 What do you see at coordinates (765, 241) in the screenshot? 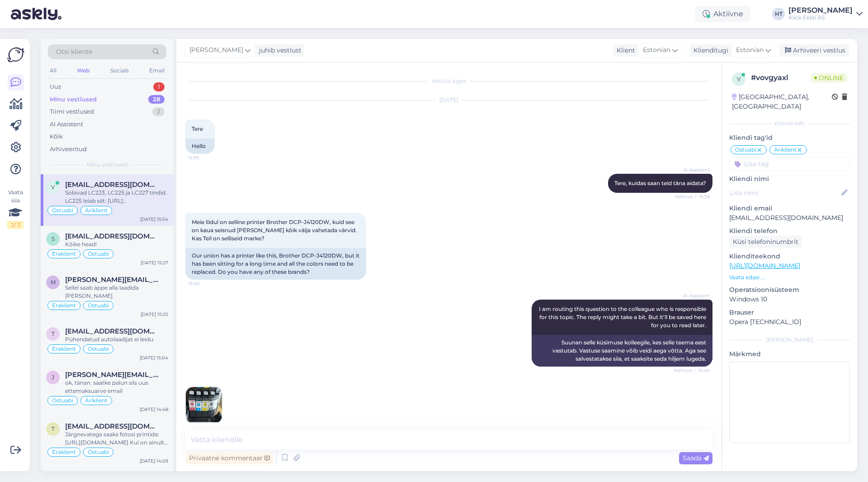
I see `div: Küsi telefoninumbrit` at bounding box center [765, 241].